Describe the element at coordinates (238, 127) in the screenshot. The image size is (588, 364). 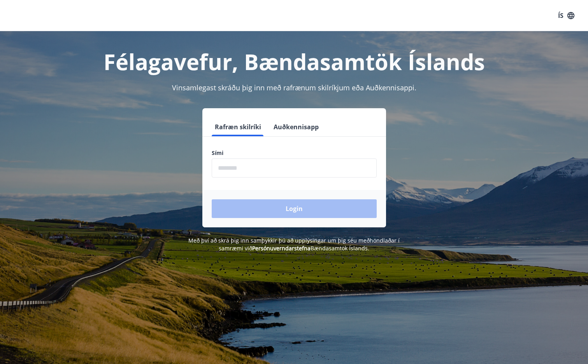
I see `button: Rafræn skilríki` at that location.